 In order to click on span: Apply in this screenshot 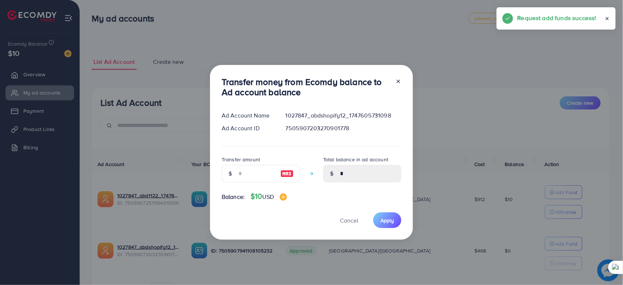, I will do `click(387, 221)`.